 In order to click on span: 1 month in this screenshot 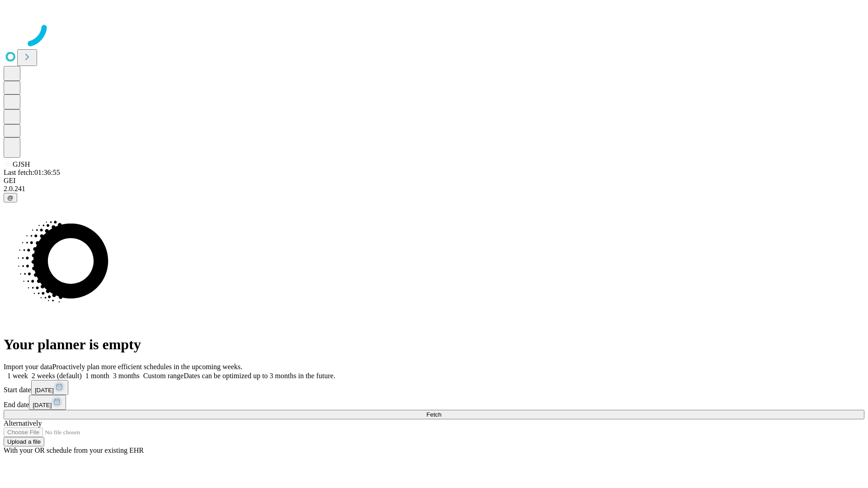, I will do `click(97, 375)`.